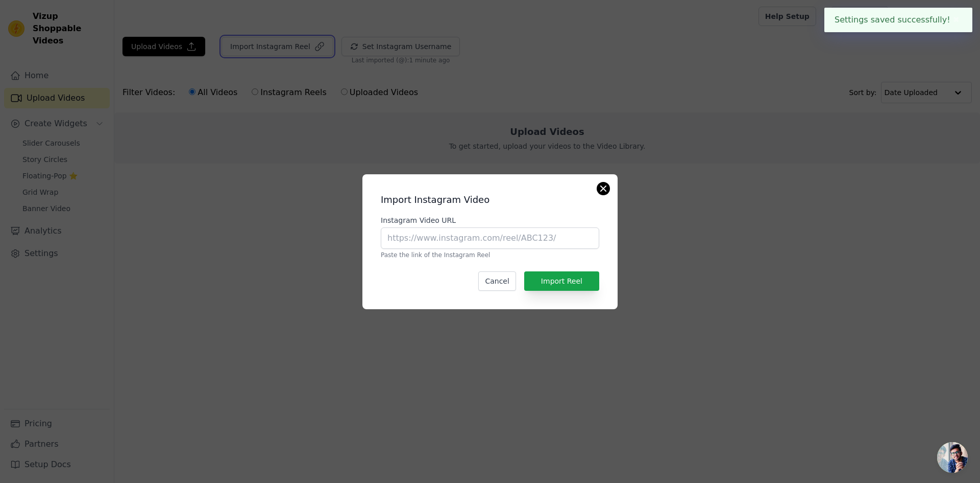  Describe the element at coordinates (490, 220) in the screenshot. I see `label: Instagram Video URL` at that location.